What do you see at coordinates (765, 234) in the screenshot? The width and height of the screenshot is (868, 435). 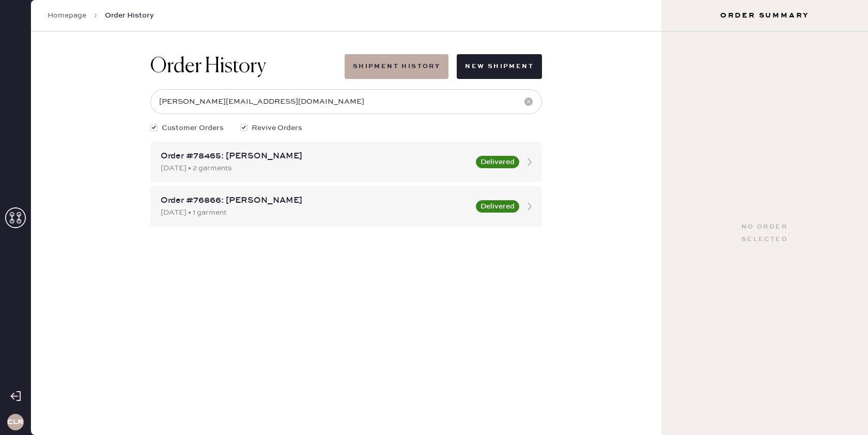 I see `div: No order selected` at bounding box center [765, 234].